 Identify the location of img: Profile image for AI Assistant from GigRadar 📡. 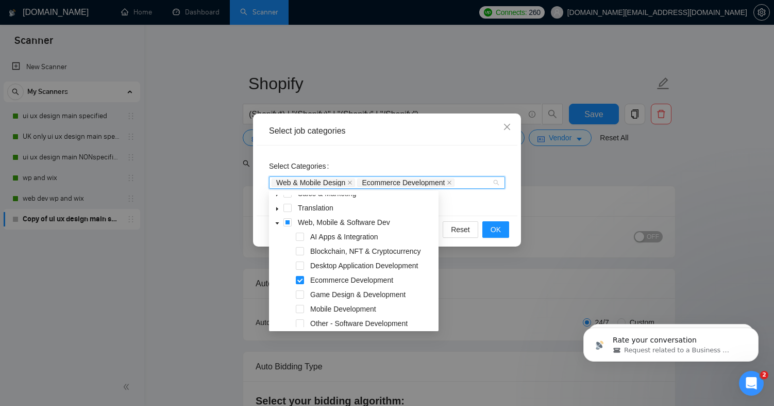
(31, 39).